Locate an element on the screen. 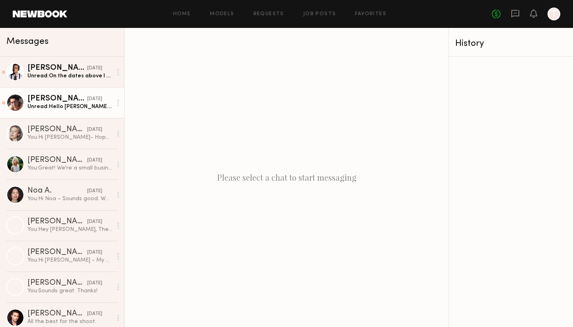  div: Unread: On the dates above I may be able to fit in a short shoot around slotted times. is located at coordinates (70, 76).